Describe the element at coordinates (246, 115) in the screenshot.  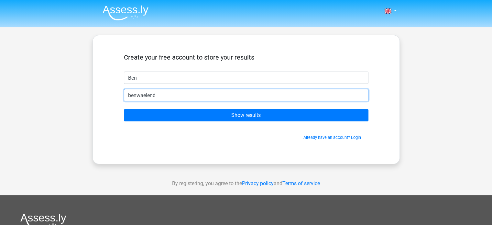
I see `input: Show results` at that location.